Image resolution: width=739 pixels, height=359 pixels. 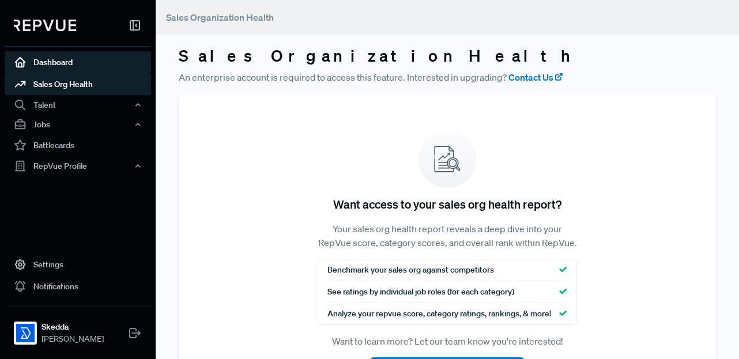 What do you see at coordinates (447, 56) in the screenshot?
I see `h3: Sales Organization Health` at bounding box center [447, 56].